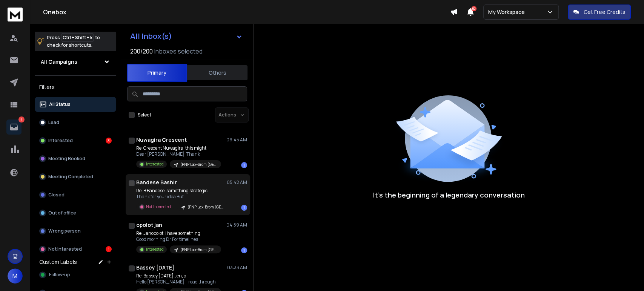  What do you see at coordinates (144, 115) in the screenshot?
I see `label: Select` at bounding box center [144, 115].